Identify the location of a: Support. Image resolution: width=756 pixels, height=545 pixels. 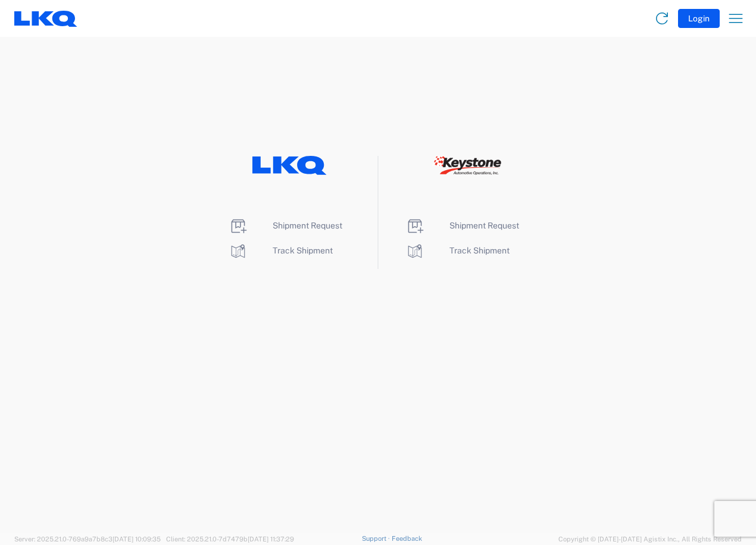
(377, 538).